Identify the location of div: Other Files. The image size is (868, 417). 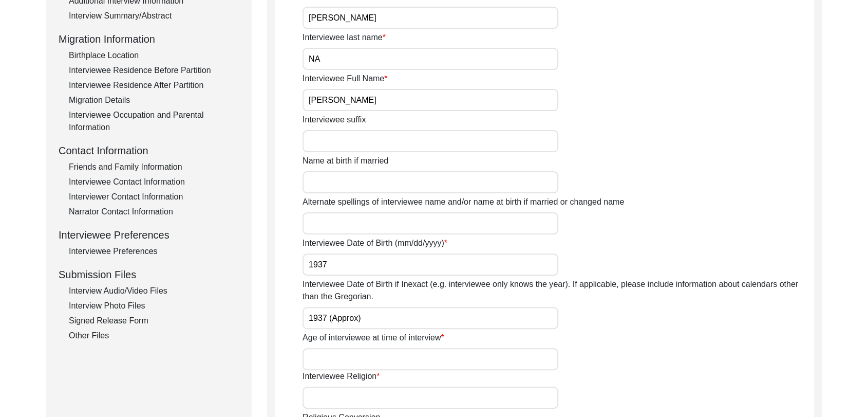
(154, 336).